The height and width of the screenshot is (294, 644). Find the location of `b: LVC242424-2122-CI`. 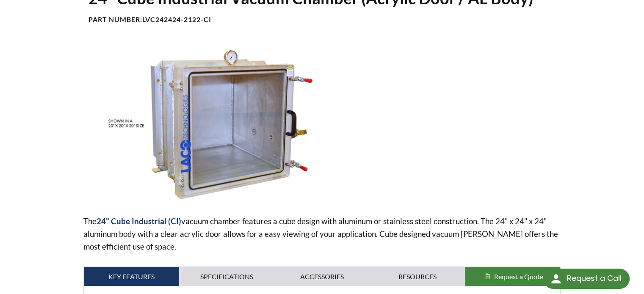

b: LVC242424-2122-CI is located at coordinates (177, 19).